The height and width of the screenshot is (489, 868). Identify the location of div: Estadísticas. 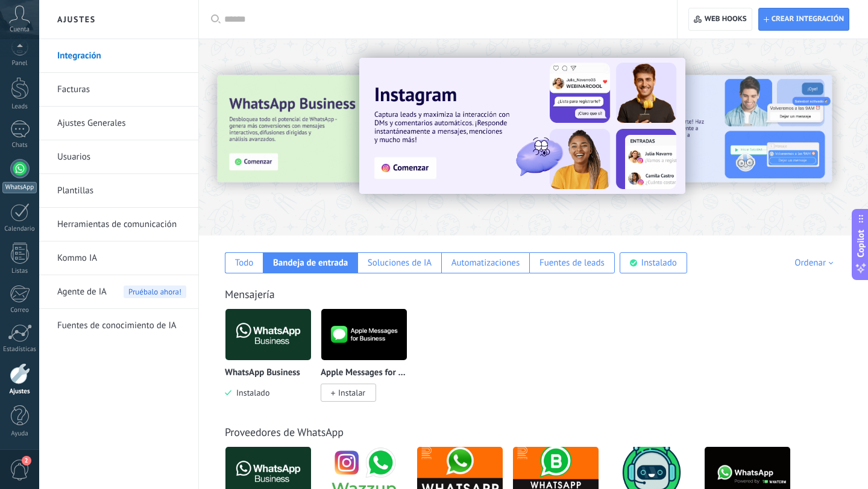
(20, 349).